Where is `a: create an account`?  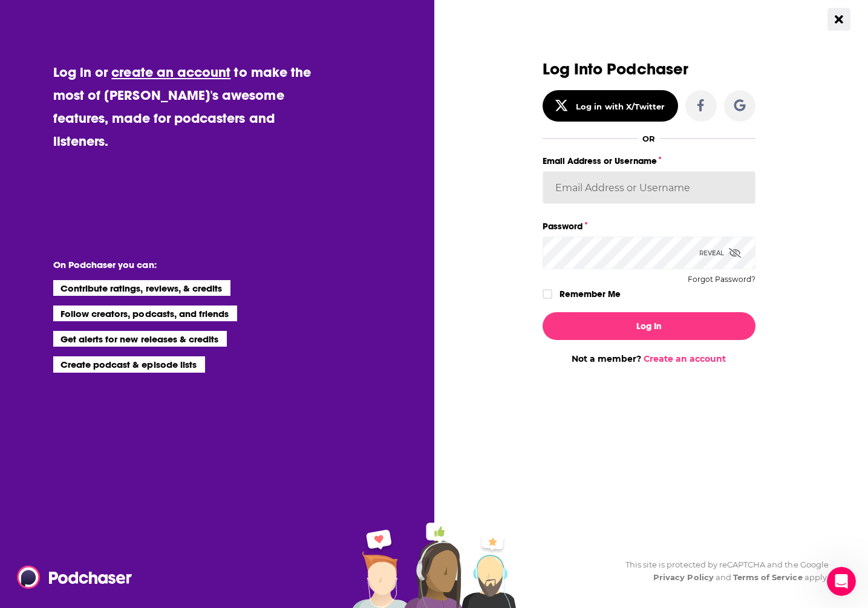
a: create an account is located at coordinates (170, 72).